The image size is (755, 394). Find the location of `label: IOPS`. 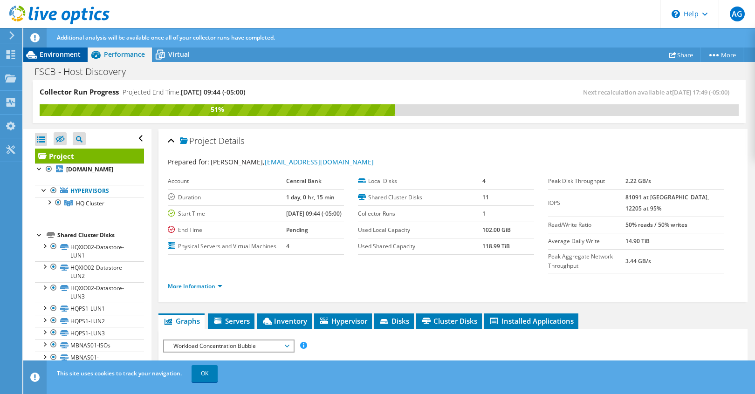

label: IOPS is located at coordinates (587, 203).